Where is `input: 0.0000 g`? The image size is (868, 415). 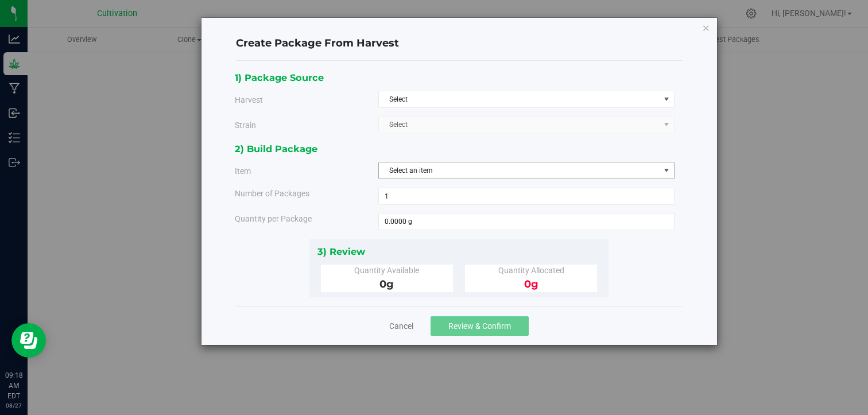
input: 0.0000 g is located at coordinates (526, 222).